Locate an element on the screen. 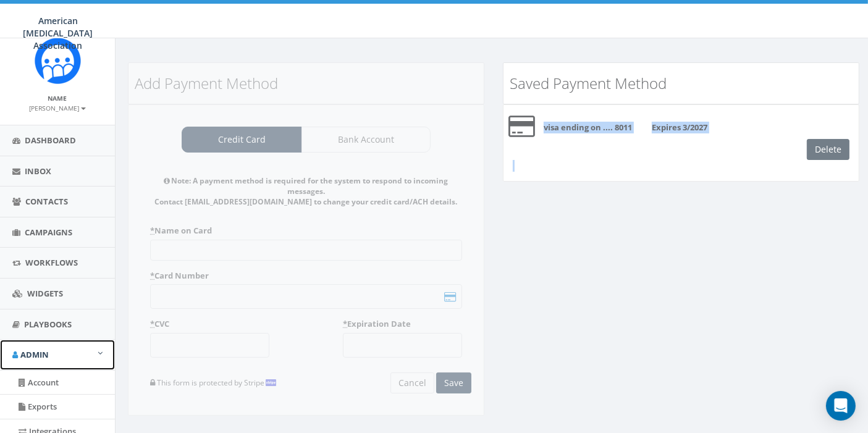 Image resolution: width=868 pixels, height=433 pixels. b: visa ending on .... 8011 is located at coordinates (588, 127).